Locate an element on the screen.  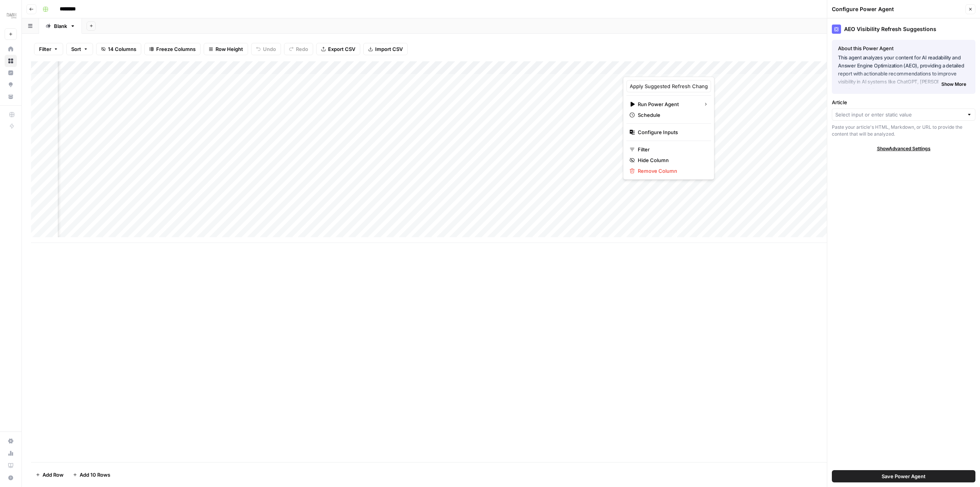
button: Export CSV is located at coordinates (338, 49).